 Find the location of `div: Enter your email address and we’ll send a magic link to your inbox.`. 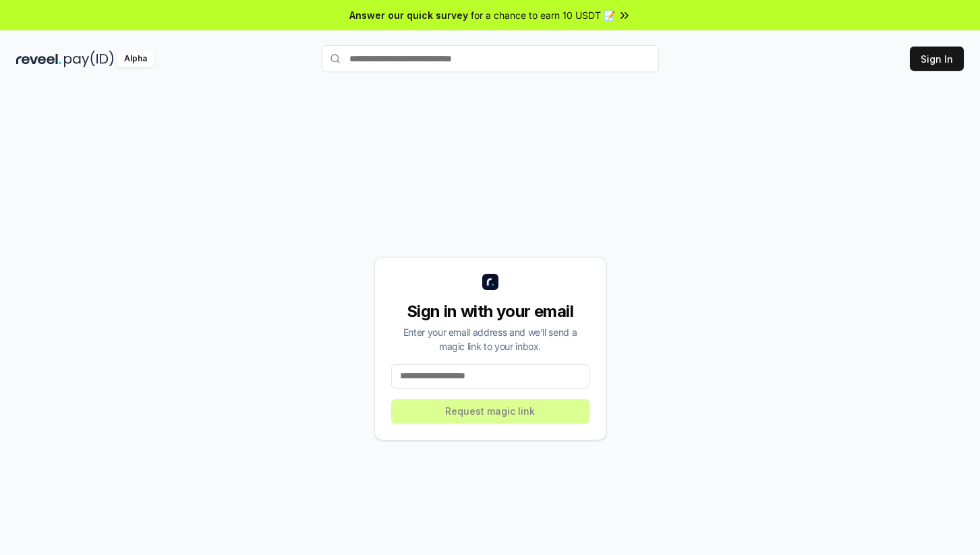

div: Enter your email address and we’ll send a magic link to your inbox. is located at coordinates (490, 339).